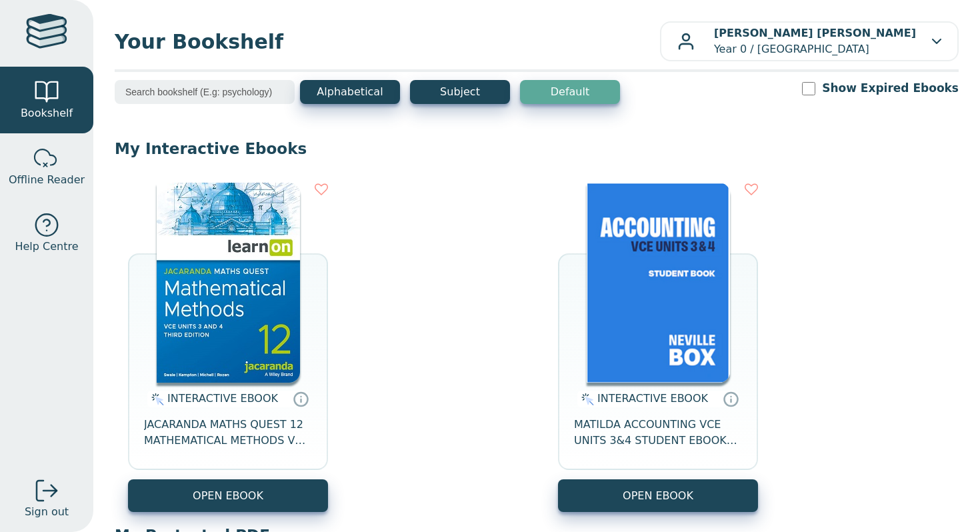 The height and width of the screenshot is (532, 980). Describe the element at coordinates (228, 433) in the screenshot. I see `span: JACARANDA MATHS QUEST 12 MATHEMATICAL METHODS VCE UNITS 3&4 3E LEARNON` at that location.